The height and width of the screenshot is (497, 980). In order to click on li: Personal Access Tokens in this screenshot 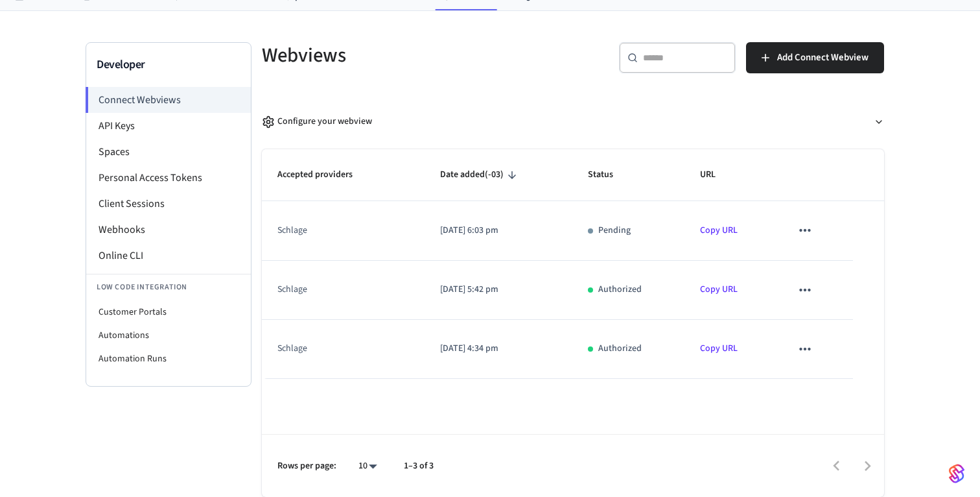, I will do `click(169, 178)`.